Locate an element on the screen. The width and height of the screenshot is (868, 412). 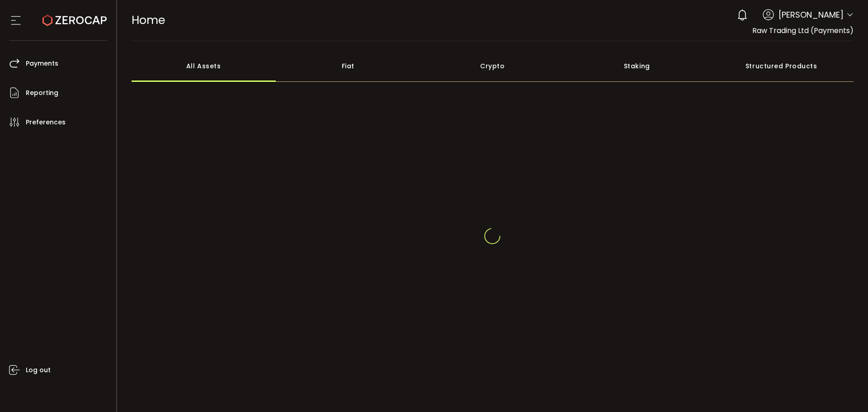
span: Home is located at coordinates (149, 20).